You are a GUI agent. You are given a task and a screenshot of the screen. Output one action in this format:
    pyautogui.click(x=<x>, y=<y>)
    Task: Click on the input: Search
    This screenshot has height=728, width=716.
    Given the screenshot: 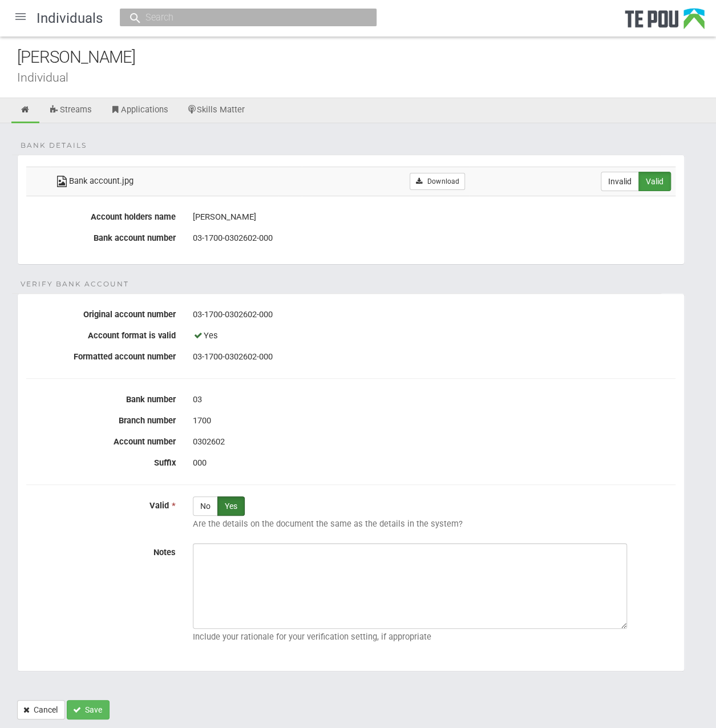 What is the action you would take?
    pyautogui.click(x=243, y=17)
    